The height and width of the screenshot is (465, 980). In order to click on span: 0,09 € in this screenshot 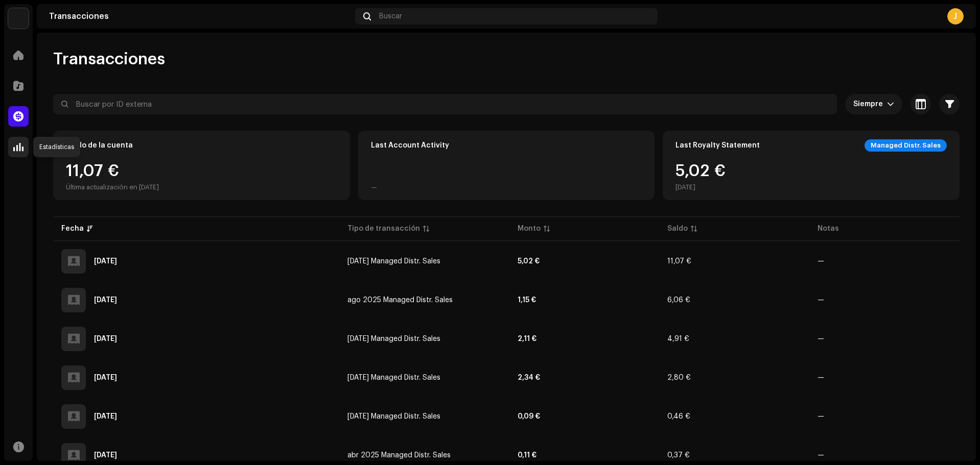, I will do `click(529, 417)`.